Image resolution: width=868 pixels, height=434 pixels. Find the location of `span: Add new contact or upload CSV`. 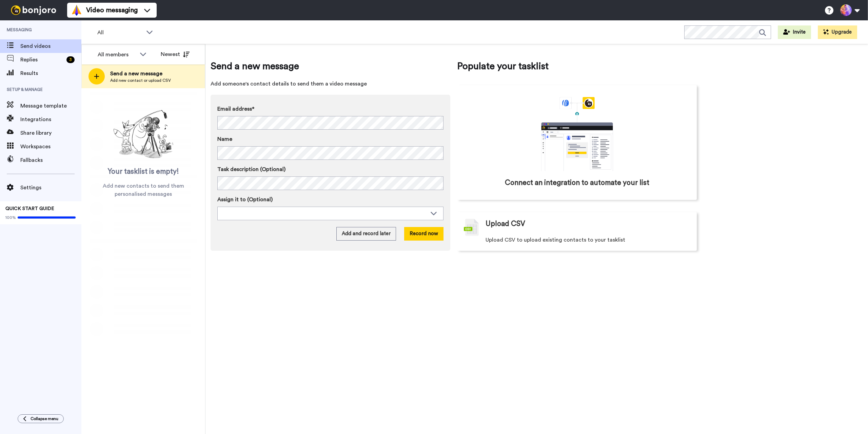

span: Add new contact or upload CSV is located at coordinates (140, 80).